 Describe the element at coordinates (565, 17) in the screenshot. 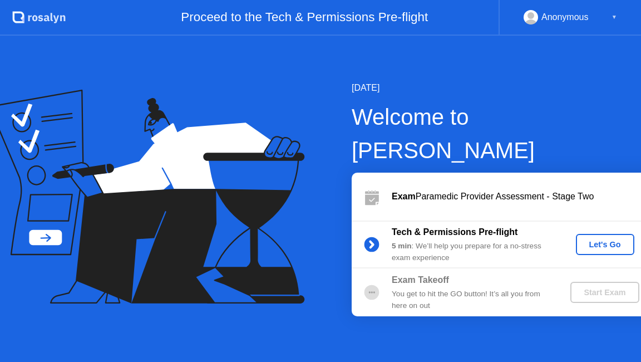

I see `div: Anonymous` at that location.